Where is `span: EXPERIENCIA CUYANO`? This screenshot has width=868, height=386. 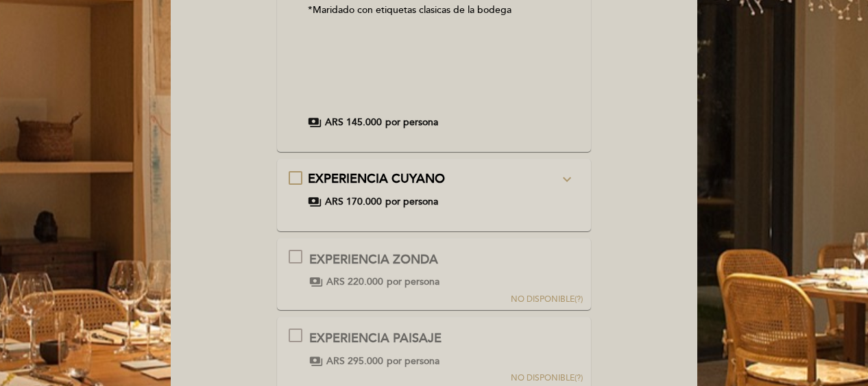 span: EXPERIENCIA CUYANO is located at coordinates (376, 179).